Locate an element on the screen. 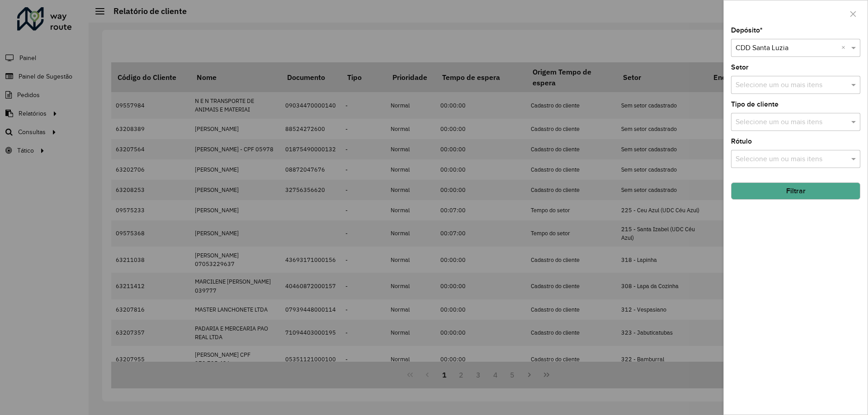 The image size is (868, 415). label: Setor is located at coordinates (740, 67).